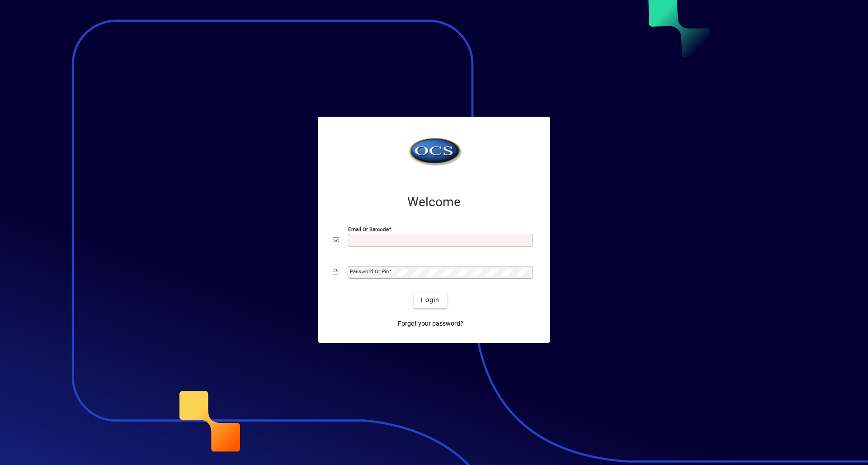 This screenshot has width=868, height=465. What do you see at coordinates (368, 229) in the screenshot?
I see `mat-label: Email or Barcode` at bounding box center [368, 229].